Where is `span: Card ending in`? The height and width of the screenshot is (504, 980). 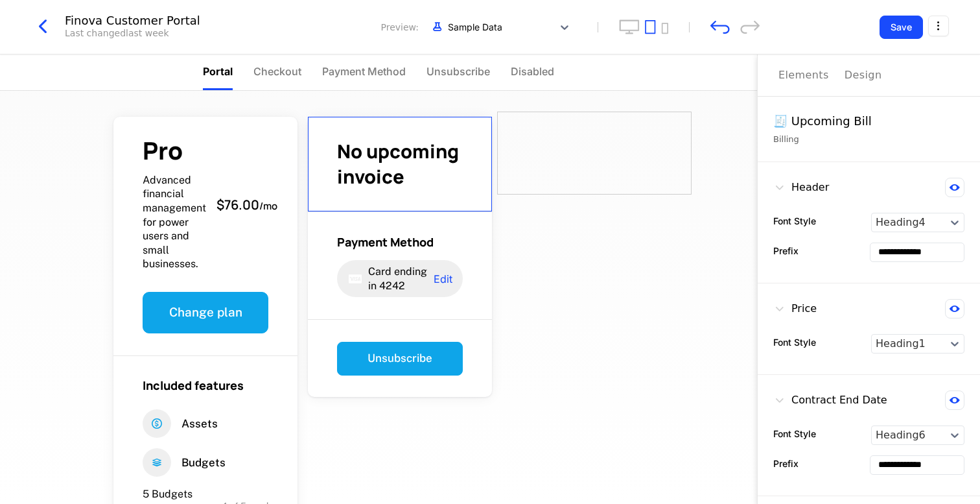
span: Card ending in is located at coordinates (397, 278).